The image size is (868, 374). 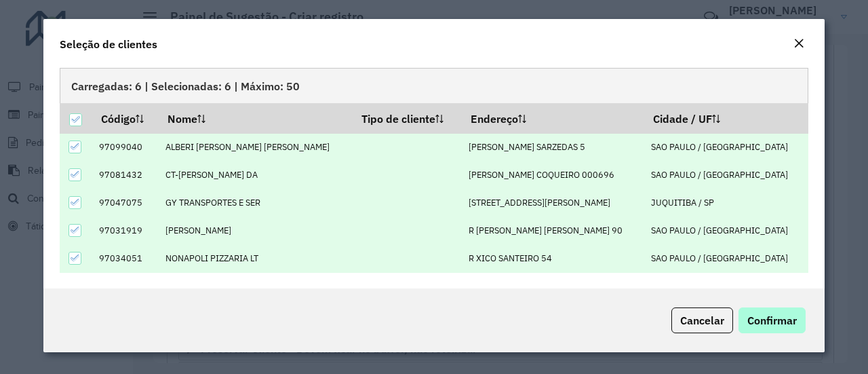 What do you see at coordinates (434, 86) in the screenshot?
I see `div: Carregadas: 6 | Selecionadas: 6 | Máximo: 50` at bounding box center [434, 86].